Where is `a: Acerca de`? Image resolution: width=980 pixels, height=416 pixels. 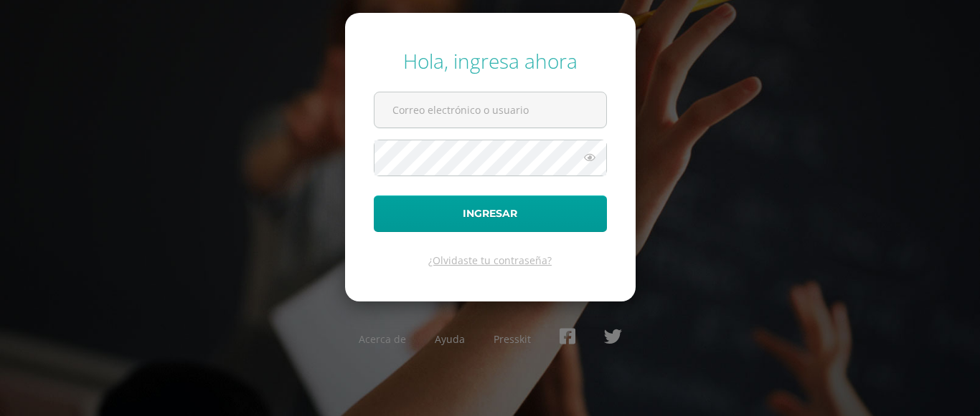 a: Acerca de is located at coordinates (382, 339).